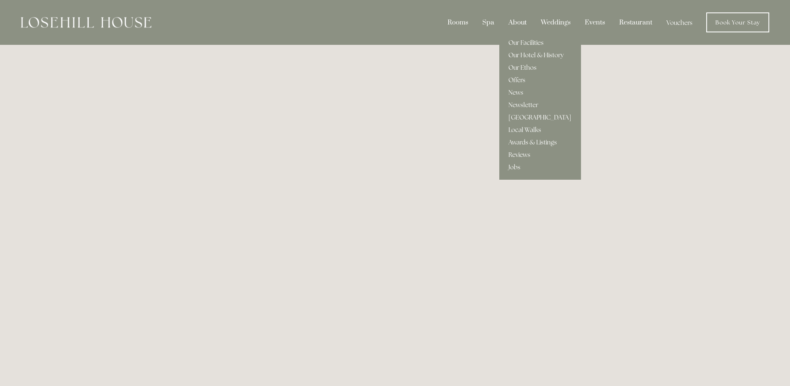 The height and width of the screenshot is (386, 790). I want to click on a: News, so click(540, 92).